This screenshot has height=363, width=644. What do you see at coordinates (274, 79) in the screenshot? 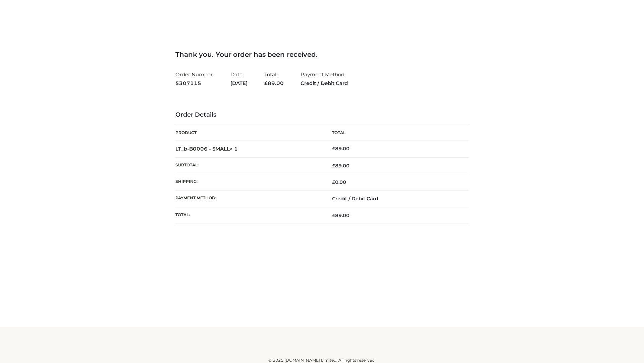
I see `li: Total:` at bounding box center [274, 79].